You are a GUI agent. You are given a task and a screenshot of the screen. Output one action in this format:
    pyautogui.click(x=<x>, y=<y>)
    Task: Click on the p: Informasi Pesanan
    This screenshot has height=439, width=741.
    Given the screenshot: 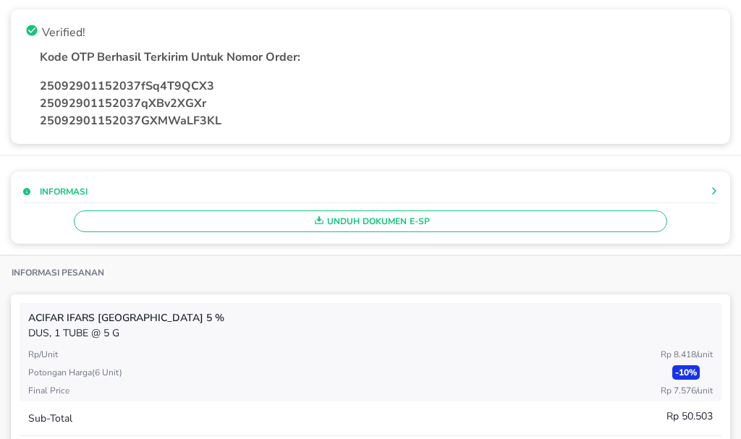 What is the action you would take?
    pyautogui.click(x=58, y=273)
    